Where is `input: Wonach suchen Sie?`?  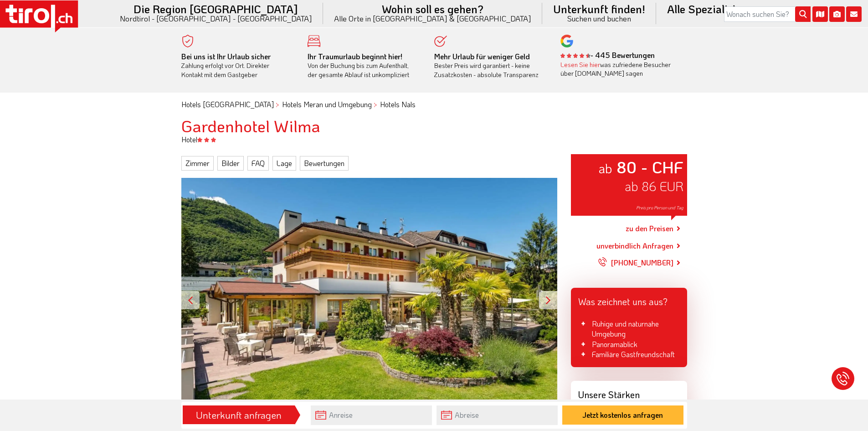
input: Wonach suchen Sie? is located at coordinates (767, 14).